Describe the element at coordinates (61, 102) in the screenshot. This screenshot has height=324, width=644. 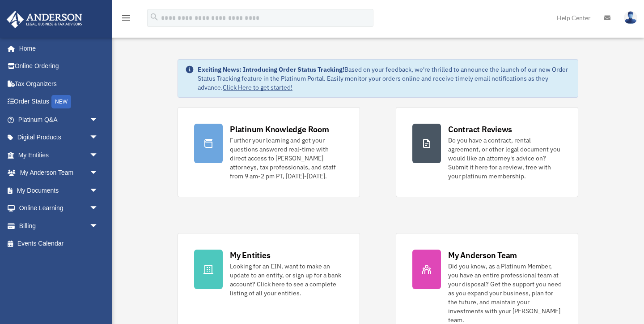
I see `div: NEW` at that location.